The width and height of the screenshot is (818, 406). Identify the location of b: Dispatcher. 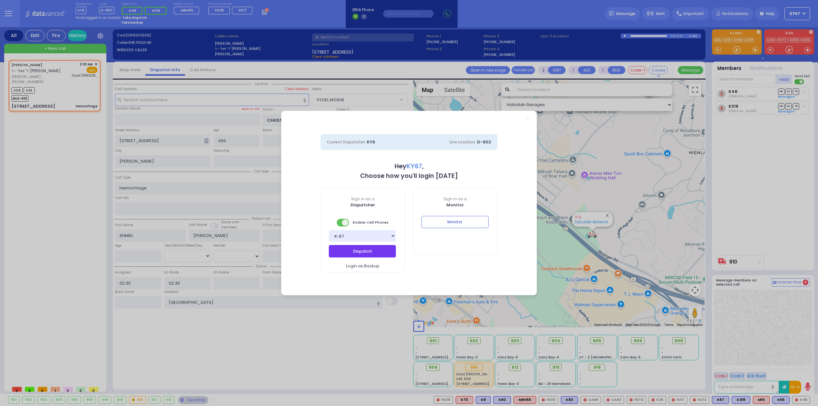
(363, 205).